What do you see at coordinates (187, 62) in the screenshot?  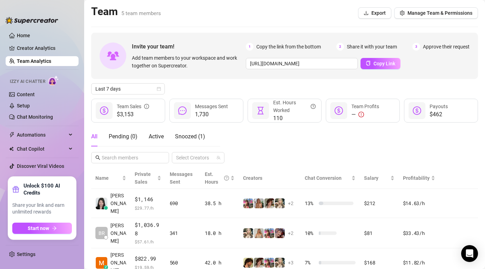 I see `span: Add team members to your workspace and work together on Supercreator.` at bounding box center [187, 62].